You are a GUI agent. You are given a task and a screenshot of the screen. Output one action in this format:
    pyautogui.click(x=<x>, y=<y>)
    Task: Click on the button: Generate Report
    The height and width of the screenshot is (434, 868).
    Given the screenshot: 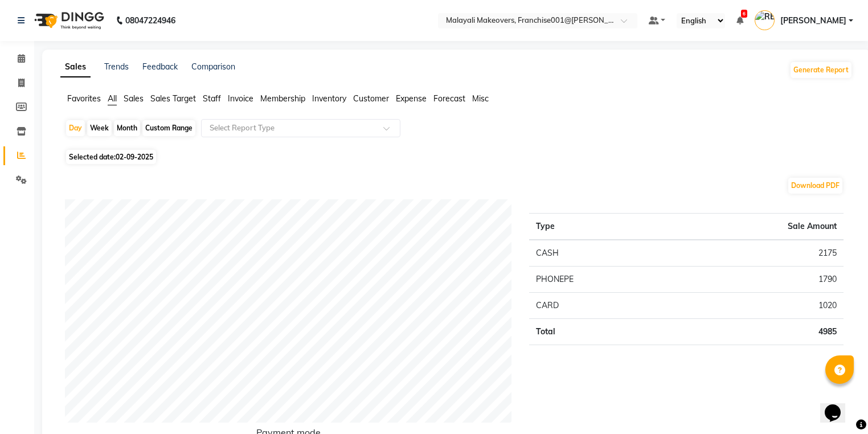 What is the action you would take?
    pyautogui.click(x=821, y=70)
    